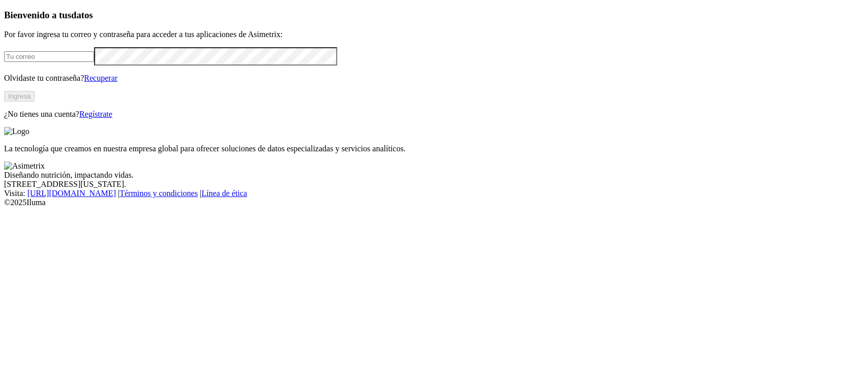 Image resolution: width=868 pixels, height=392 pixels. What do you see at coordinates (433, 114) in the screenshot?
I see `p: ¿No tienes una cuenta?` at bounding box center [433, 114].